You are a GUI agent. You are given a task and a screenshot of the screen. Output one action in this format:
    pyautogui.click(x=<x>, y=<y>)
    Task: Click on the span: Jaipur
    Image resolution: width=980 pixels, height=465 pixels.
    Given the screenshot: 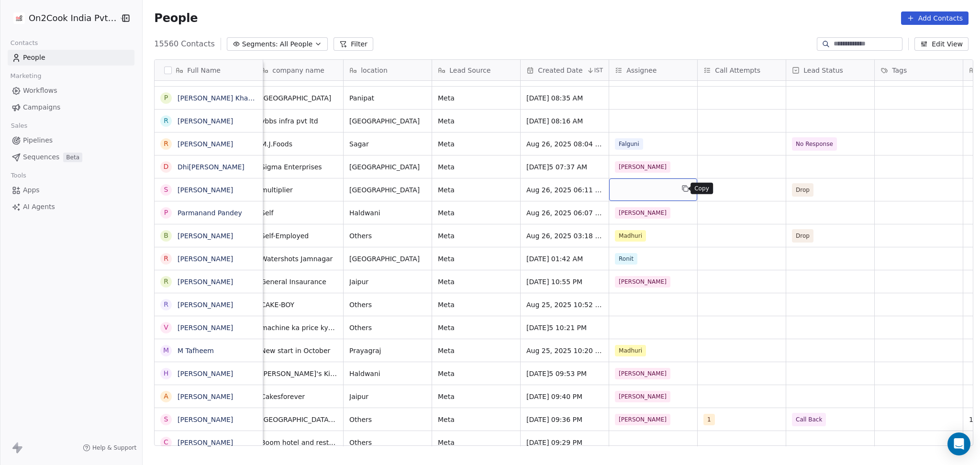 What is the action you would take?
    pyautogui.click(x=388, y=397)
    